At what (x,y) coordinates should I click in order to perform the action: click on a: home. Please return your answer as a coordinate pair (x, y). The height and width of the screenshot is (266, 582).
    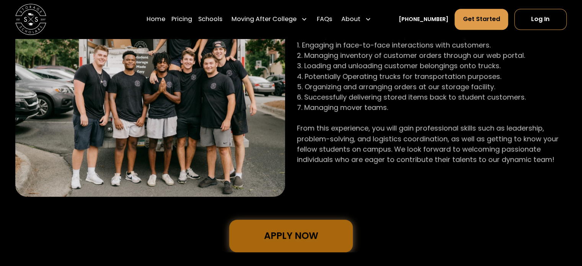
    Looking at the image, I should click on (31, 19).